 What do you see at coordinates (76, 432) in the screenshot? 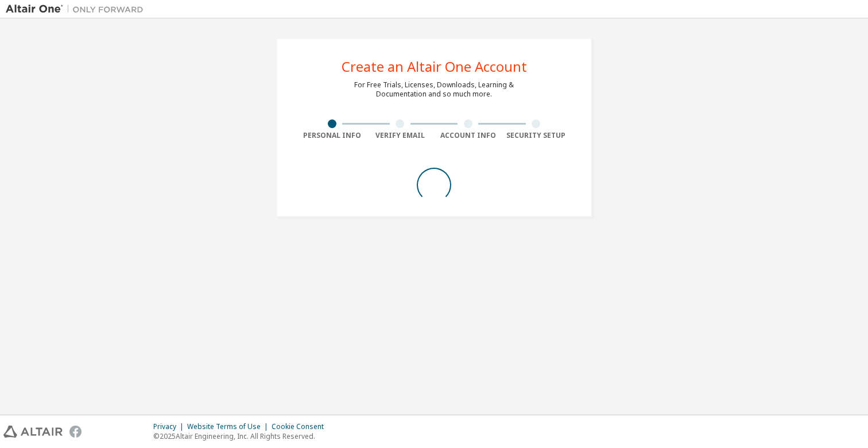
I see `img: facebook.svg` at bounding box center [76, 432].